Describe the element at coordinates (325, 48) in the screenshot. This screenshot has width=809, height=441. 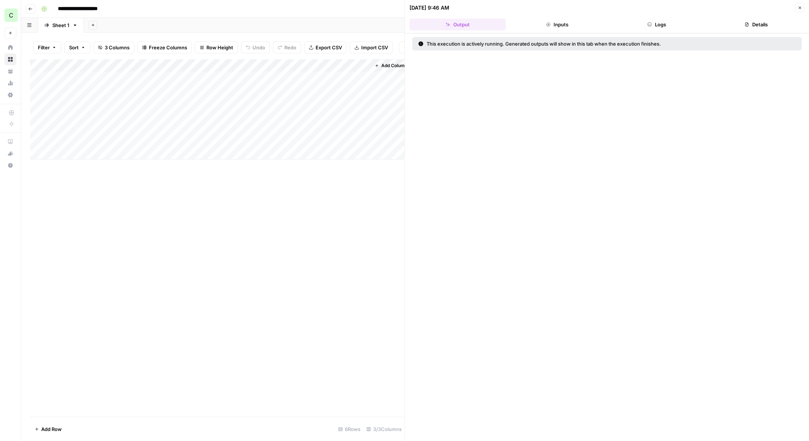
I see `button: Export CSV` at that location.